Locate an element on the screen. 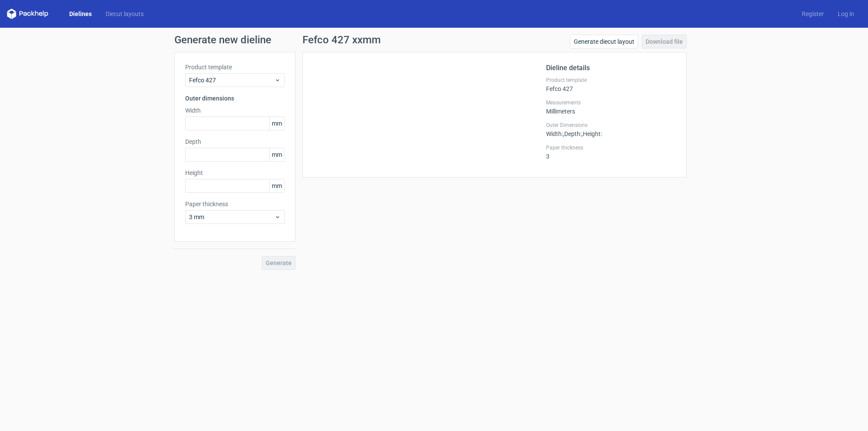 The image size is (868, 431). div: Millimeters is located at coordinates (611, 107).